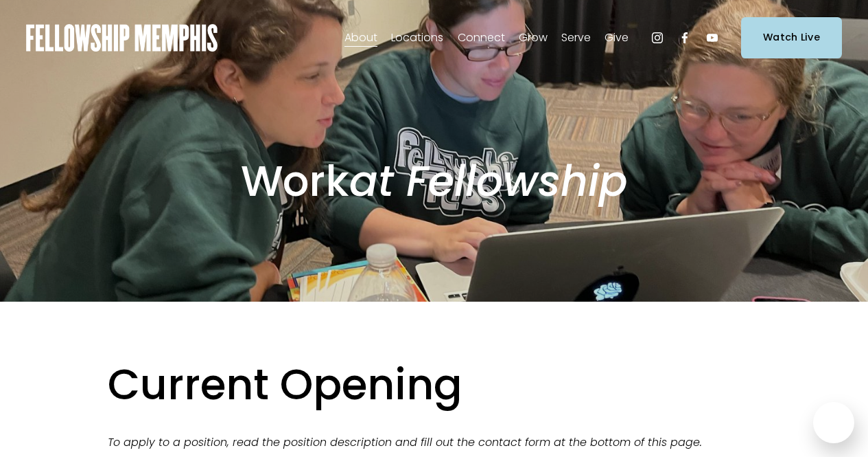  I want to click on a: Instagram, so click(658, 38).